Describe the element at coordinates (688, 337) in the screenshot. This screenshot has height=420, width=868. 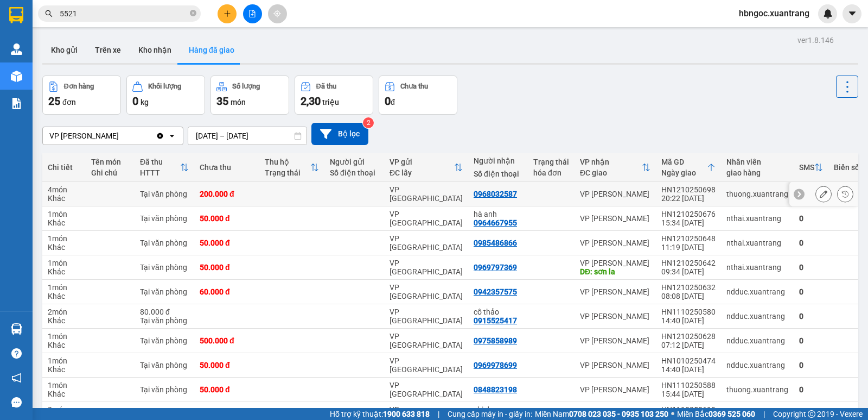
I see `div: HN1210250628` at that location.